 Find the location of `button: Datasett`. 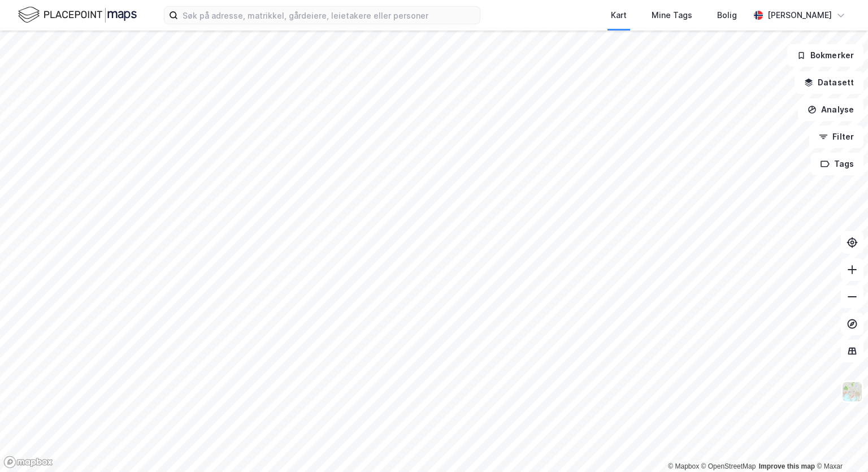

button: Datasett is located at coordinates (829, 83).